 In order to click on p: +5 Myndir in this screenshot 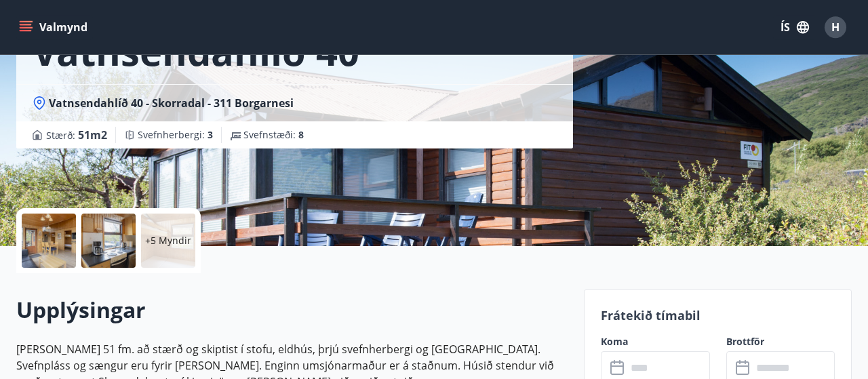, I will do `click(168, 241)`.